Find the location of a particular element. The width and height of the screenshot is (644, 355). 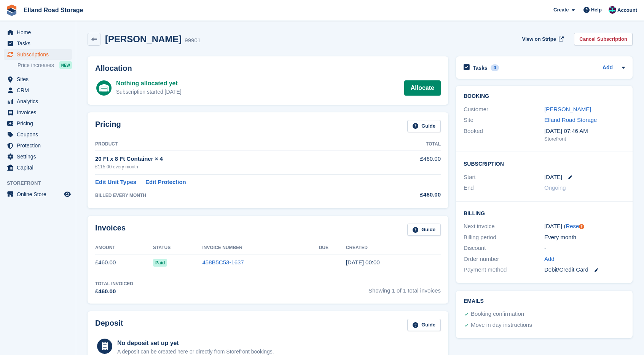

span: Subscriptions is located at coordinates (40, 55).